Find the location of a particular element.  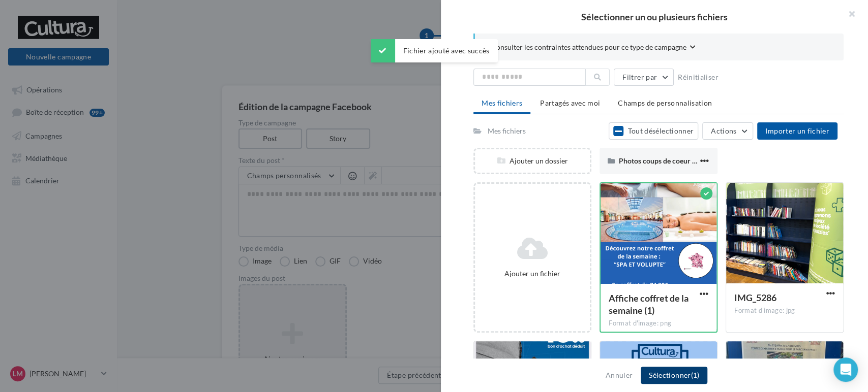

span: Champs de personnalisation is located at coordinates (665, 103).